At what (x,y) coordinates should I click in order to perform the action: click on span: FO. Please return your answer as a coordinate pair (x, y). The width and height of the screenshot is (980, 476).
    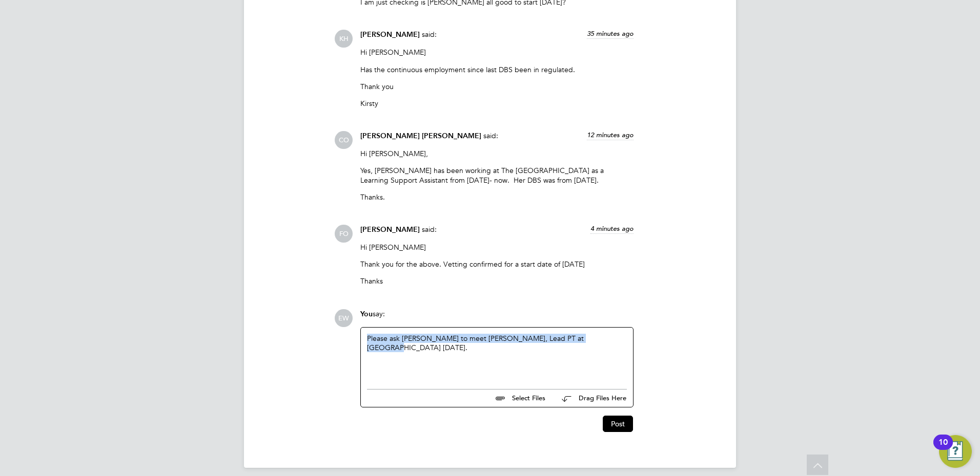
    Looking at the image, I should click on (343, 234).